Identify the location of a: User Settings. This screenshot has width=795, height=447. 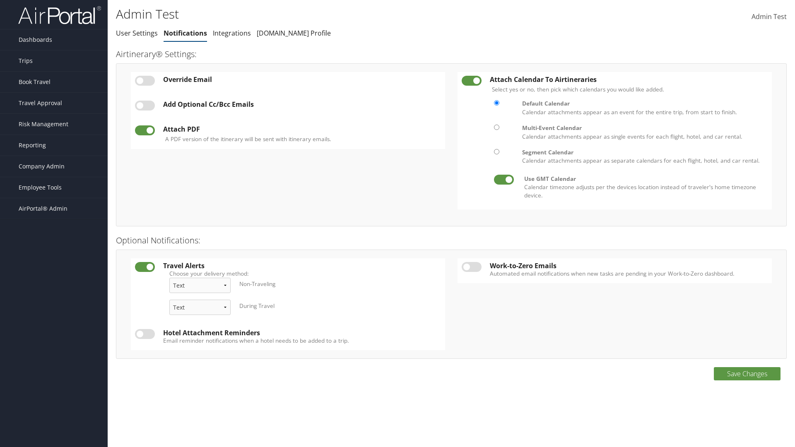
(137, 33).